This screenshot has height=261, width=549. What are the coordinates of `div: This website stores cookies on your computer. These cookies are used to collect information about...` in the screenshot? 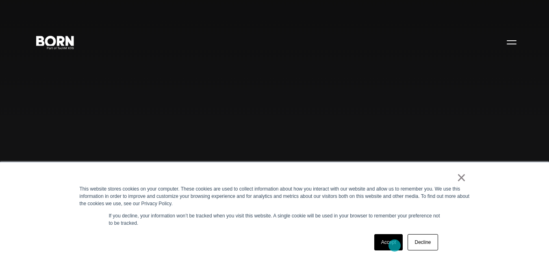 It's located at (275, 196).